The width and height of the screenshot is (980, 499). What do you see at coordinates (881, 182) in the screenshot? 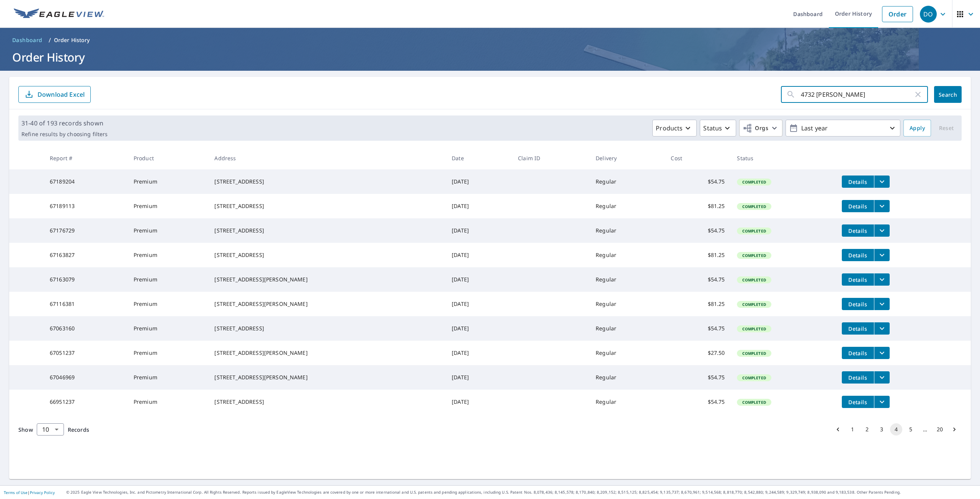
I see `button: filesDropdownBtn-67189204` at bounding box center [881, 182].